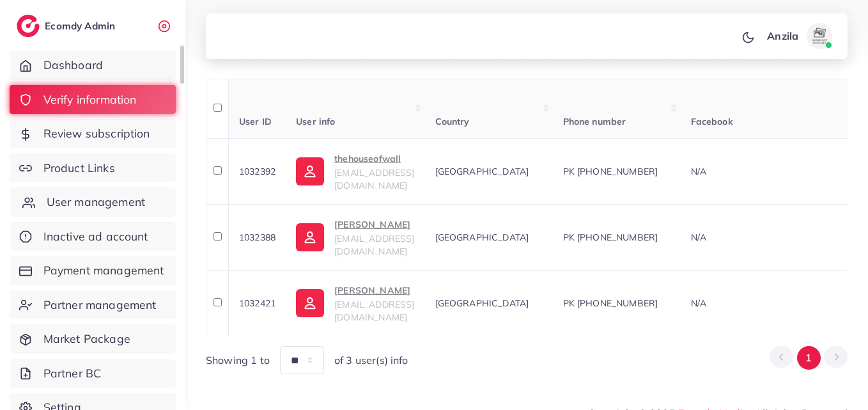 This screenshot has width=868, height=410. I want to click on span: Partner BC, so click(72, 373).